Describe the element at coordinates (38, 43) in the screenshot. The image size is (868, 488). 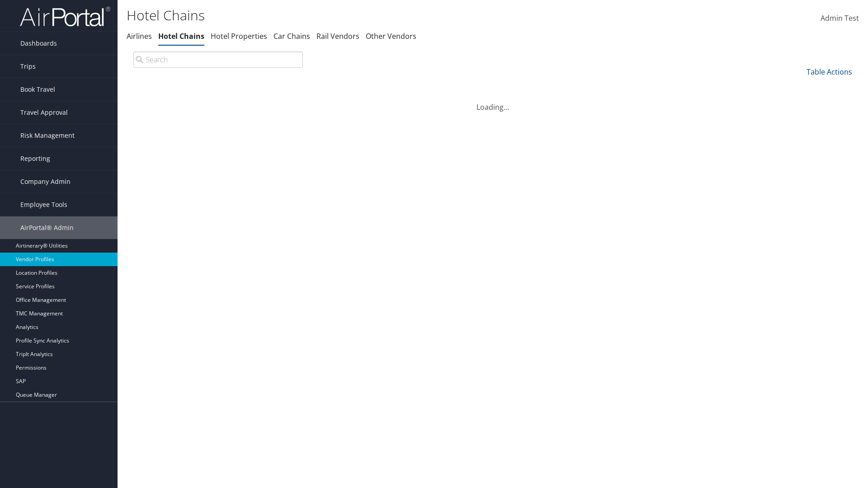
I see `span: Dashboards` at that location.